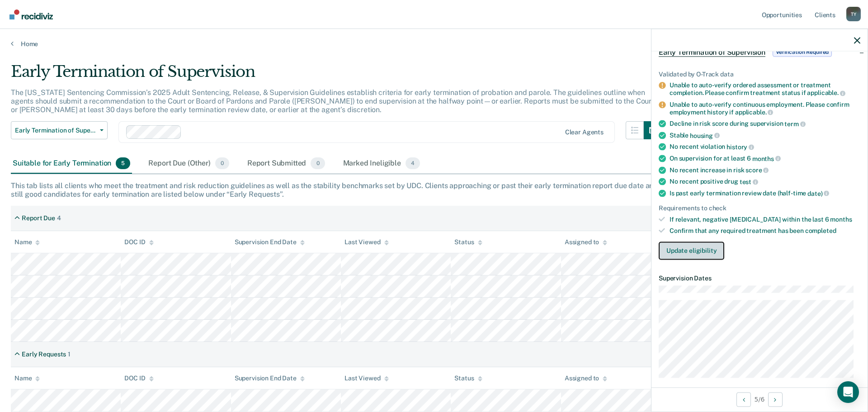 The height and width of the screenshot is (412, 868). Describe the element at coordinates (818, 193) in the screenshot. I see `span: date)` at that location.